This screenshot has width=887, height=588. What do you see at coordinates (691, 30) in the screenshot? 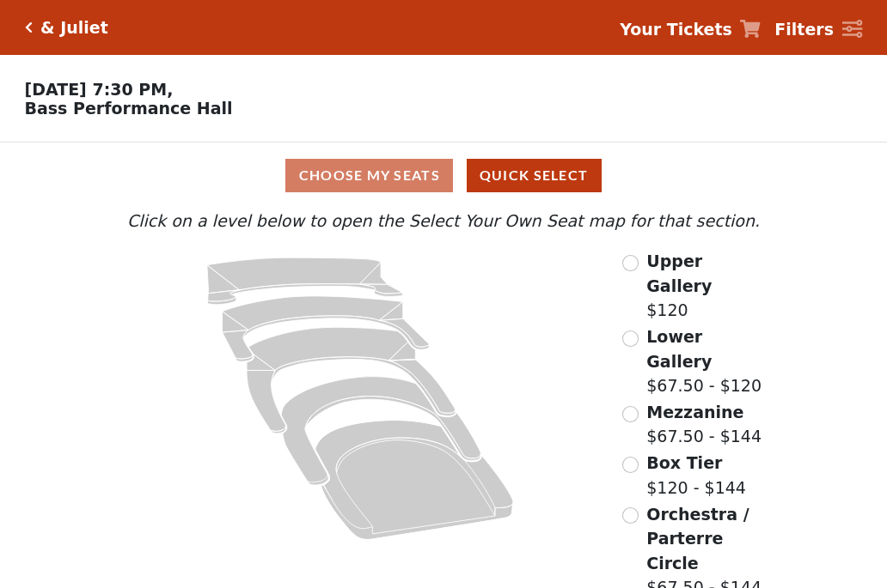
I see `a: Your Tickets` at bounding box center [691, 30].